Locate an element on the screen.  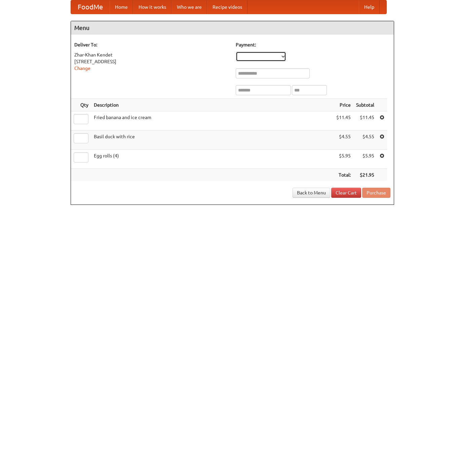
a: Help is located at coordinates (369, 7).